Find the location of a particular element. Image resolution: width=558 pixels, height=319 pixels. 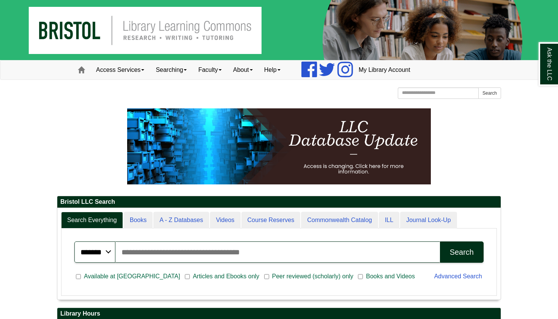

span: Peer reviewed (scholarly) only is located at coordinates (313, 276).